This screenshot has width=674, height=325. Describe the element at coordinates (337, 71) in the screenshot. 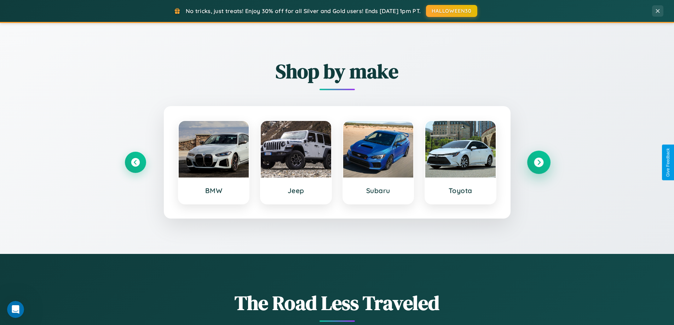

I see `h2: Shop by make` at that location.